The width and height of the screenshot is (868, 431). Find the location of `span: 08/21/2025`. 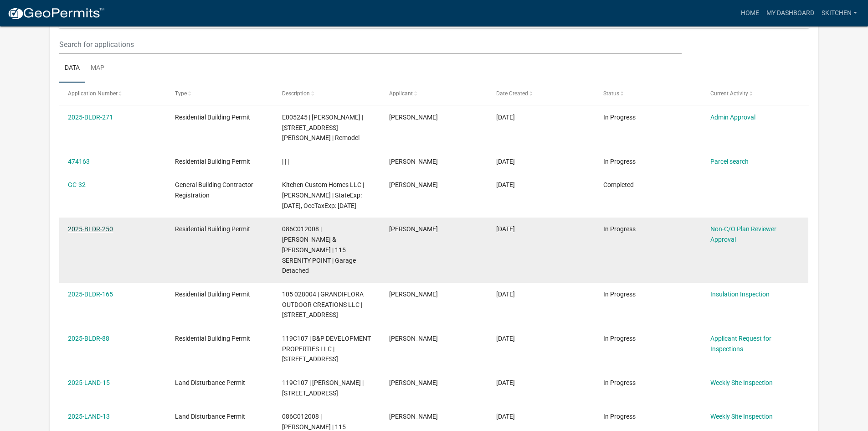

span: 08/21/2025 is located at coordinates (505, 184).